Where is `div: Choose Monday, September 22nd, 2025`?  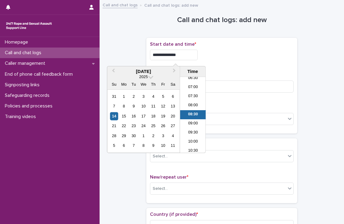 div: Choose Monday, September 22nd, 2025 is located at coordinates (124, 126).